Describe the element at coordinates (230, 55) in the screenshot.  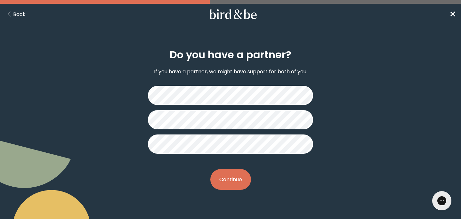
I see `h2: Do you have a partner?` at that location.